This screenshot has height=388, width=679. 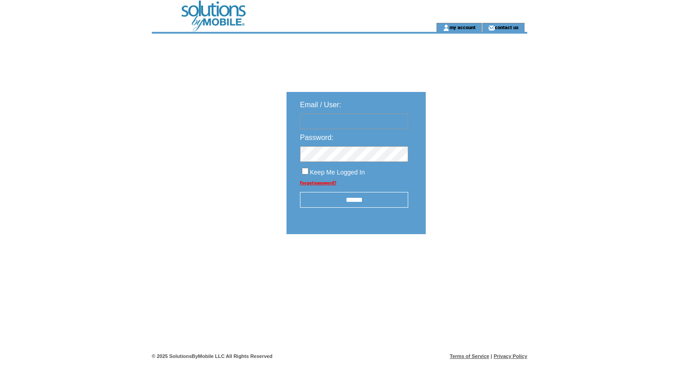 I want to click on img: transparent.png;jsessionid=A81A15982F3A0D264444BDC808B0C233, so click(x=474, y=262).